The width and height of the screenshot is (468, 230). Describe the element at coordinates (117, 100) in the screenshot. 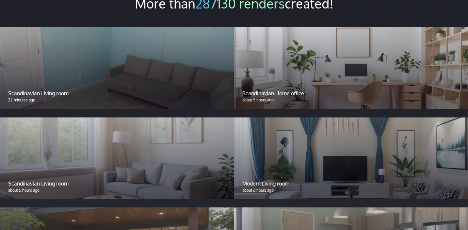

I see `p: 22 minutes ago` at that location.